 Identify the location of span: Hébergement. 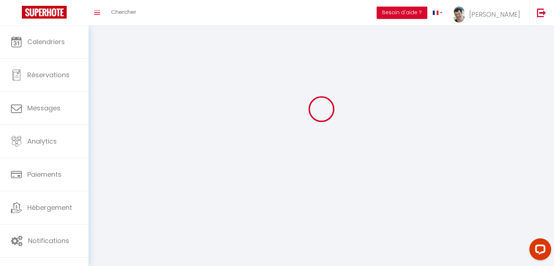
(50, 207).